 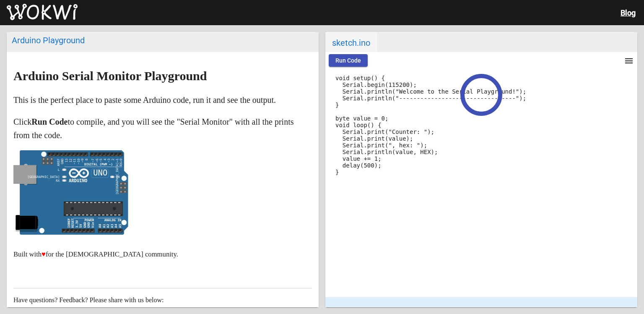 What do you see at coordinates (50, 122) in the screenshot?
I see `strong: Run Code` at bounding box center [50, 122].